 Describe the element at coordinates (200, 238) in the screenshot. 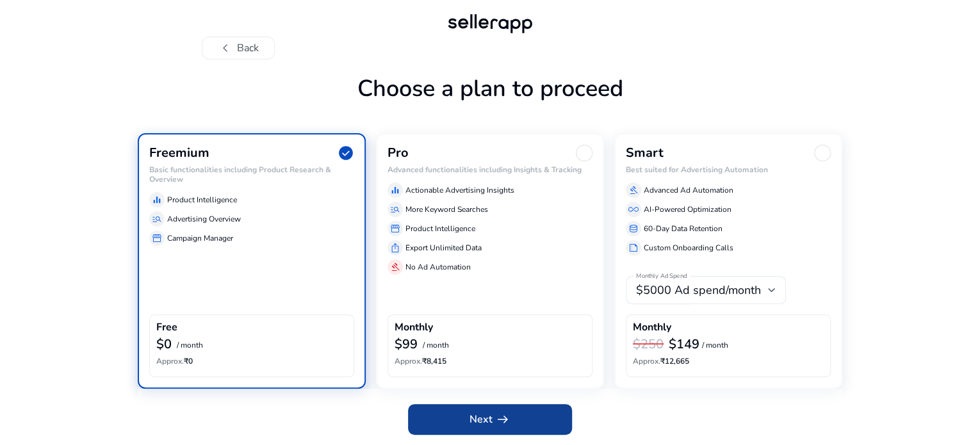

I see `p: Campaign Manager` at that location.